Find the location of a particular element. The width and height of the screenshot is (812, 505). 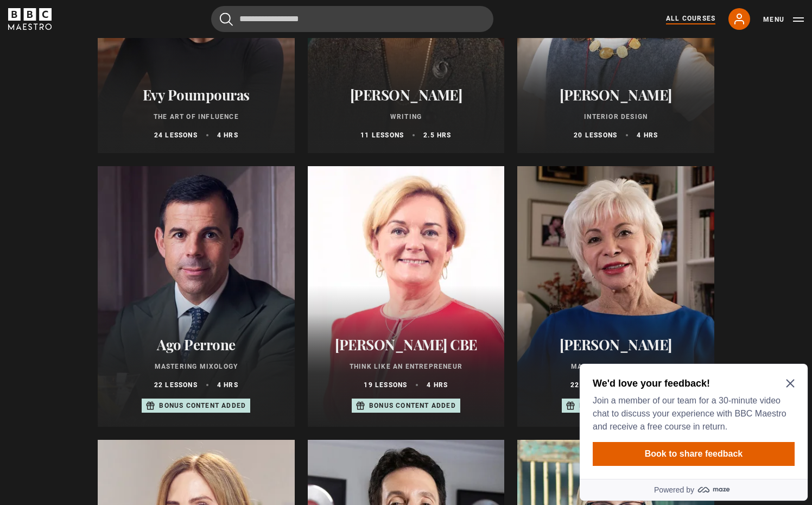

svg: BBC Maestro is located at coordinates (30, 19).